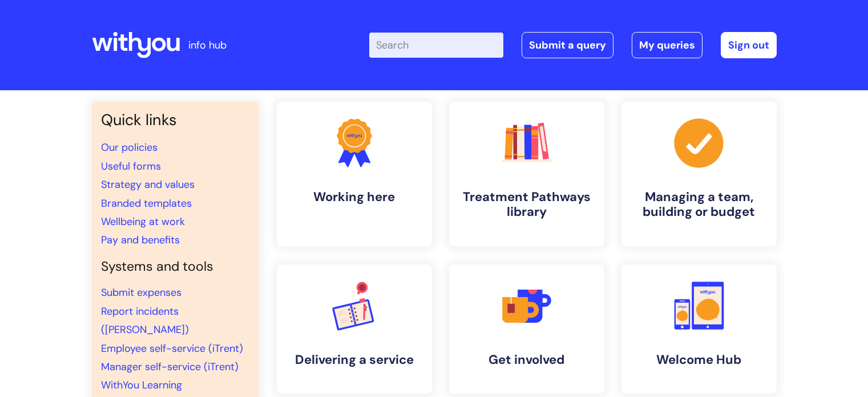 This screenshot has height=397, width=868. Describe the element at coordinates (175, 120) in the screenshot. I see `h3: Quick links` at that location.